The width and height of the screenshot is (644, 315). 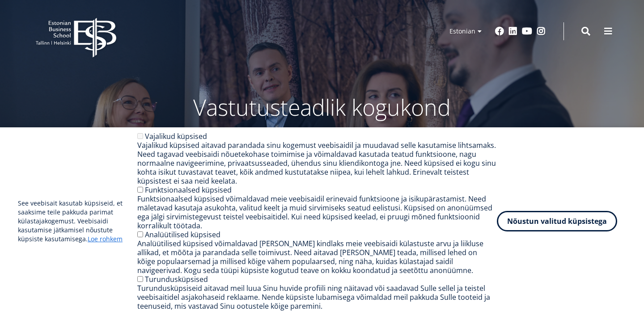 I want to click on label: Turundusküpsised, so click(x=176, y=279).